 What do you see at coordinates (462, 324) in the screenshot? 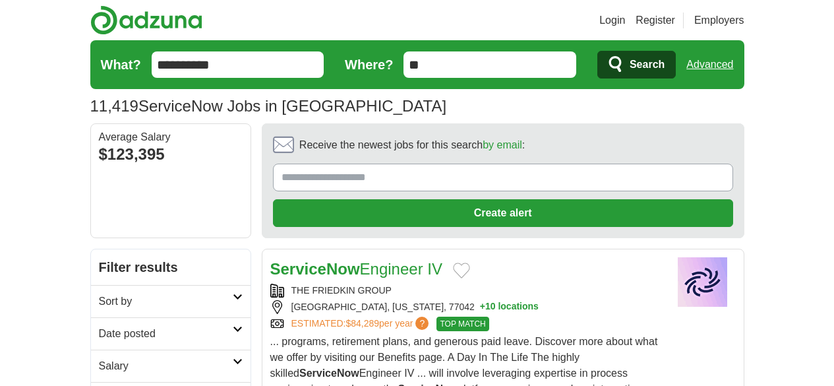
I see `span: TOP MATCH` at bounding box center [462, 324].